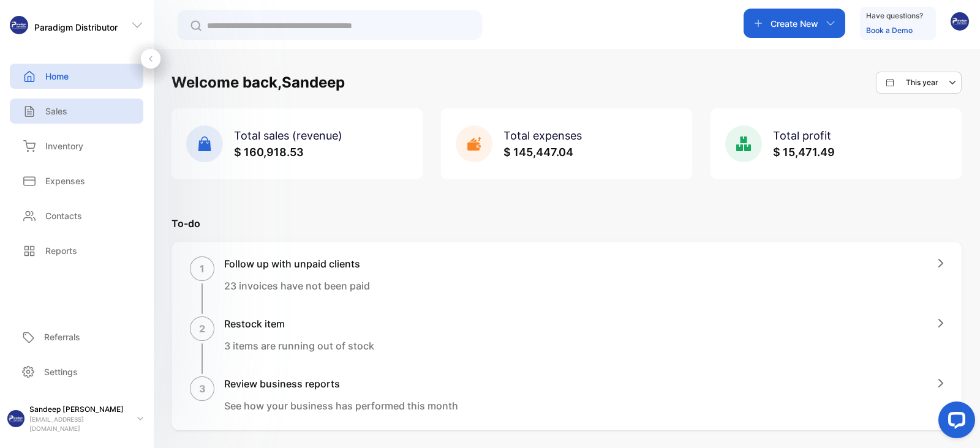 The width and height of the screenshot is (980, 448). I want to click on p: Have questions?, so click(894, 16).